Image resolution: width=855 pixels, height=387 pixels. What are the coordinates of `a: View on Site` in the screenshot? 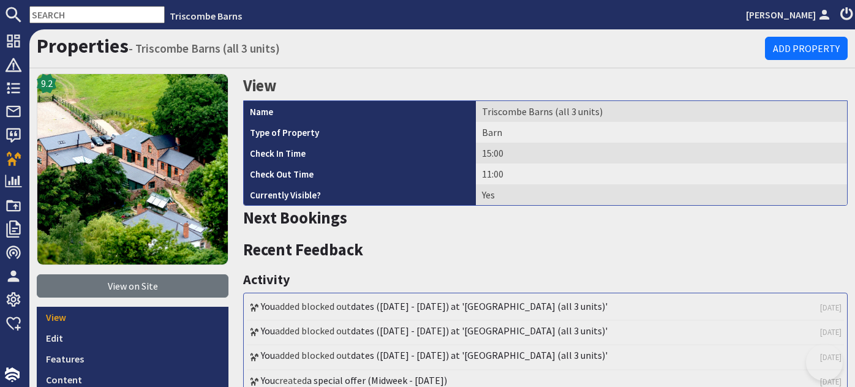 It's located at (132, 286).